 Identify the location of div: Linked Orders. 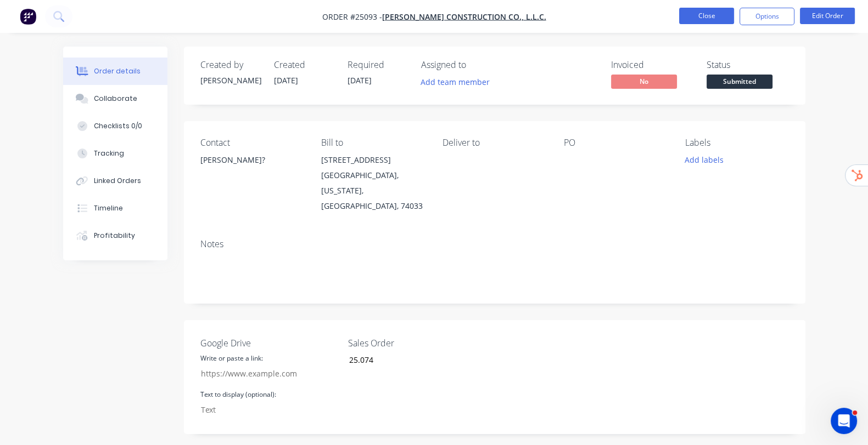
(117, 181).